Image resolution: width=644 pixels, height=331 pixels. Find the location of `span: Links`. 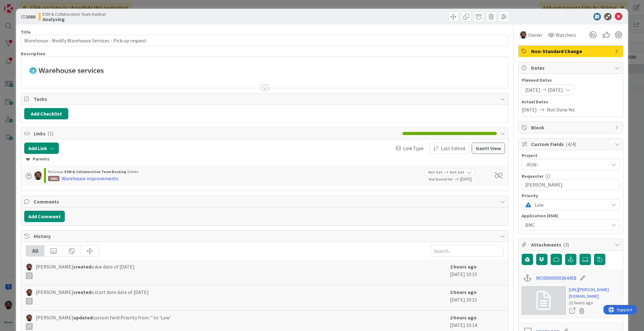

span: Links is located at coordinates (216, 134).